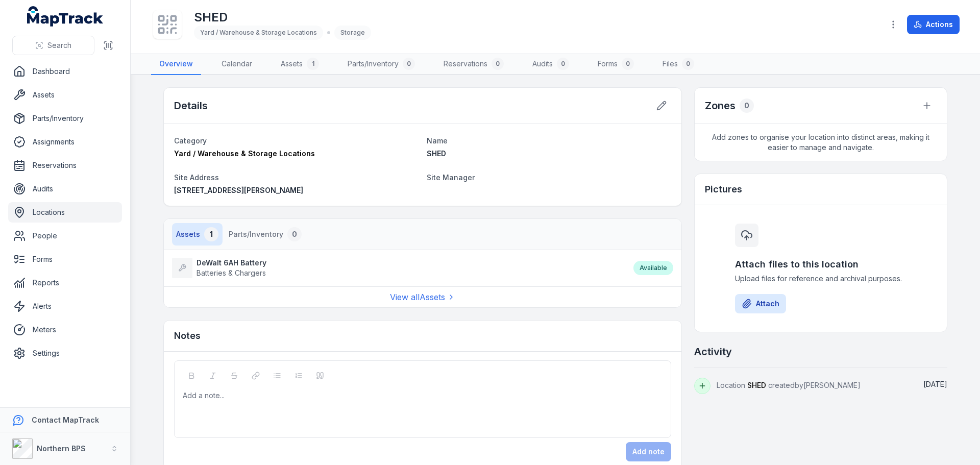  What do you see at coordinates (551, 64) in the screenshot?
I see `a: Audits0` at bounding box center [551, 64].